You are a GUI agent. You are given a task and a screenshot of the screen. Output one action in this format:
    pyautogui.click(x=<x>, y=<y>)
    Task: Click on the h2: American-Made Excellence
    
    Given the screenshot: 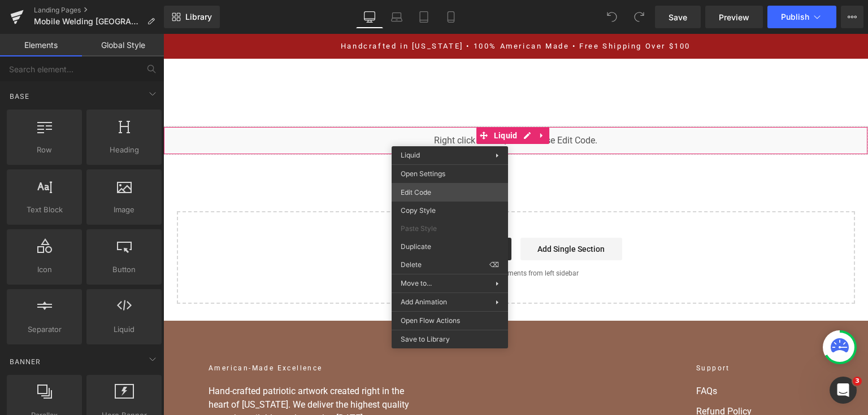 What is the action you would take?
    pyautogui.click(x=153, y=334)
    